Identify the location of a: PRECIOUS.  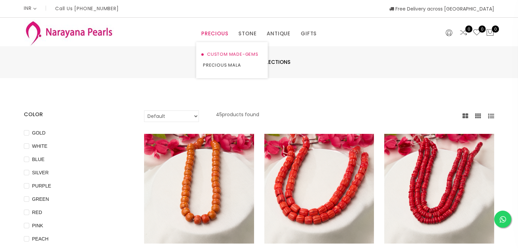
(214, 34).